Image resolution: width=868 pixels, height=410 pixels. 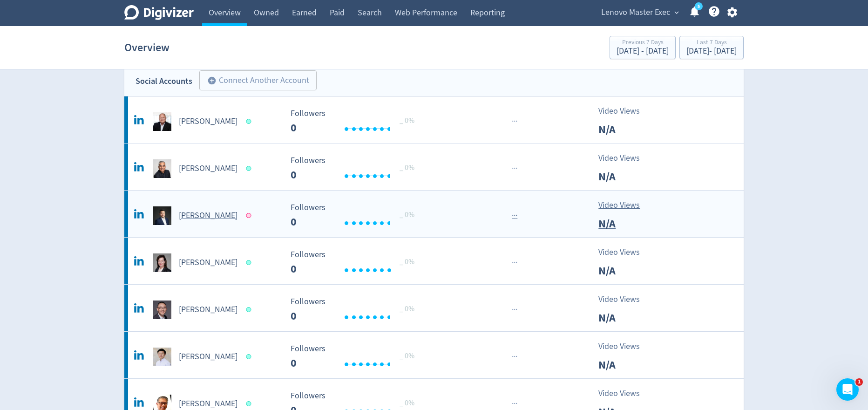 What do you see at coordinates (250, 121) in the screenshot?
I see `span: Data last synced: 5 Sep 2025, 2:02am (AEST)` at bounding box center [250, 121].